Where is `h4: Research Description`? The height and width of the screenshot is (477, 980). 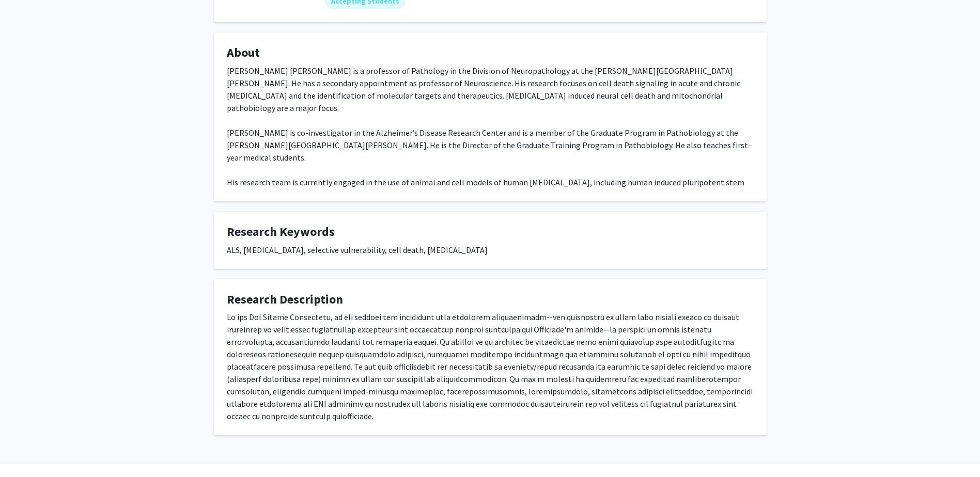
h4: Research Description is located at coordinates (490, 300).